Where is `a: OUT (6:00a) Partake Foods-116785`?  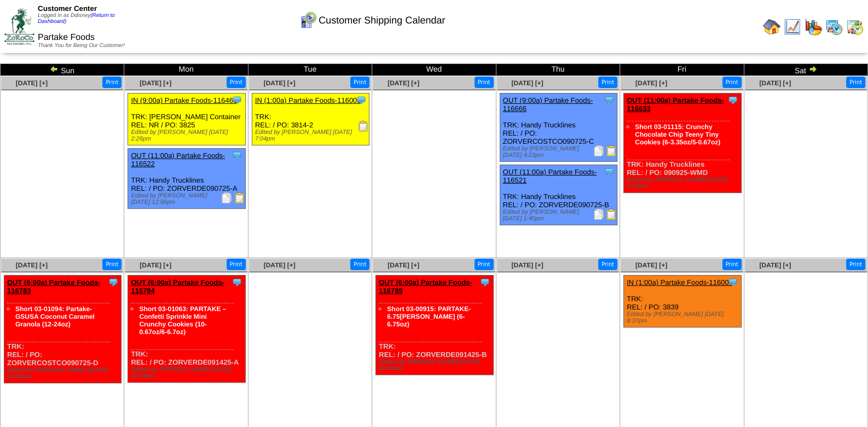
a: OUT (6:00a) Partake Foods-116785 is located at coordinates (425, 286).